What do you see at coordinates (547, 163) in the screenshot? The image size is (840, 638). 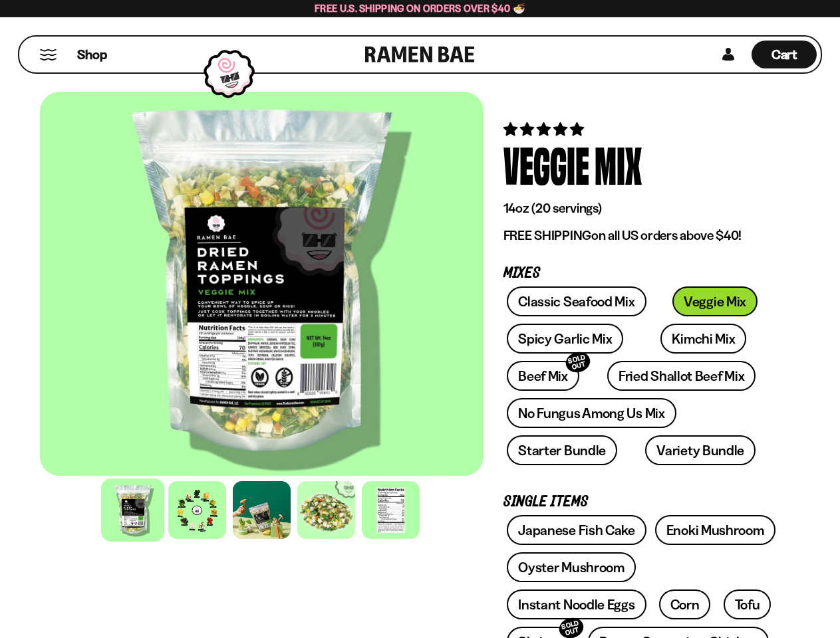 I see `div: Veggie` at bounding box center [547, 163].